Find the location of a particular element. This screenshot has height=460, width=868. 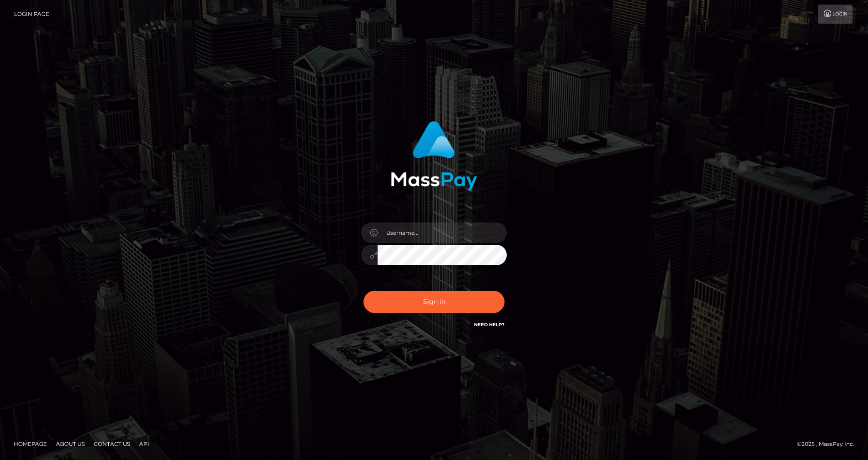

input: Username... is located at coordinates (442, 232).